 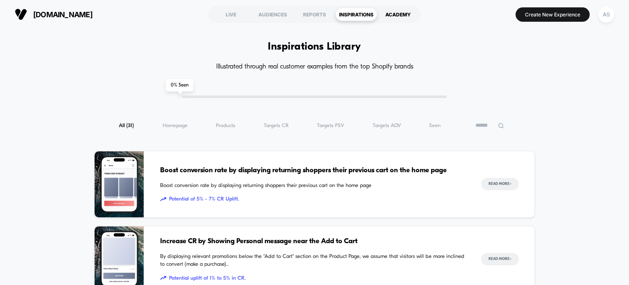 I want to click on span: Seen, so click(x=435, y=125).